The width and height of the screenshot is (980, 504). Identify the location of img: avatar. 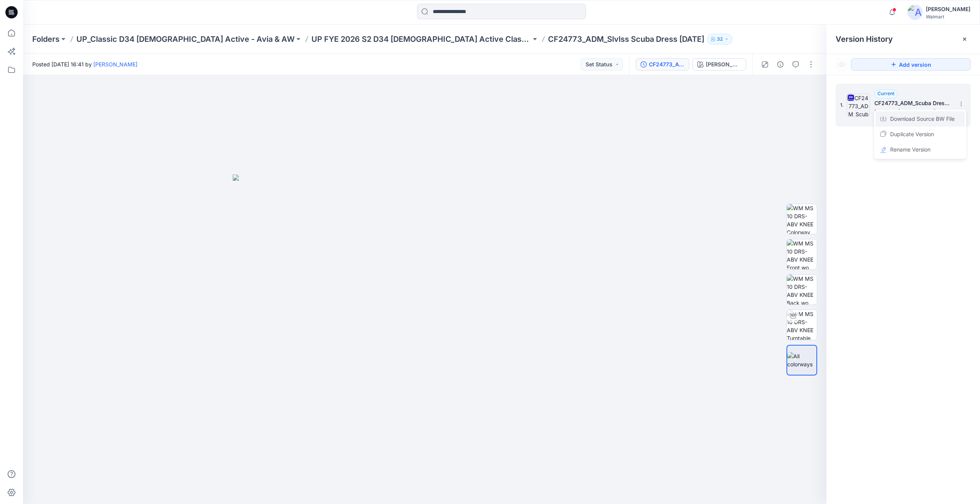
(916, 12).